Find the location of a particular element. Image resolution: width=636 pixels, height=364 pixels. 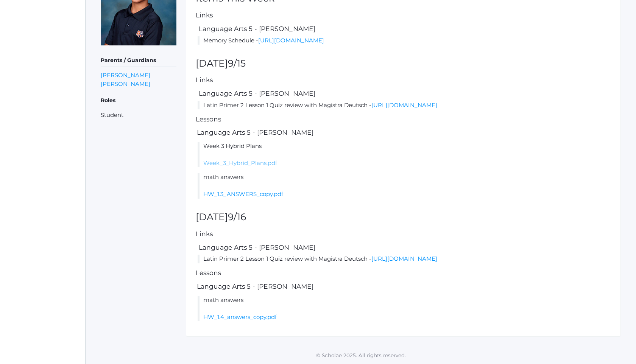

li: Week 3 Hybrid Plans is located at coordinates (404, 155).